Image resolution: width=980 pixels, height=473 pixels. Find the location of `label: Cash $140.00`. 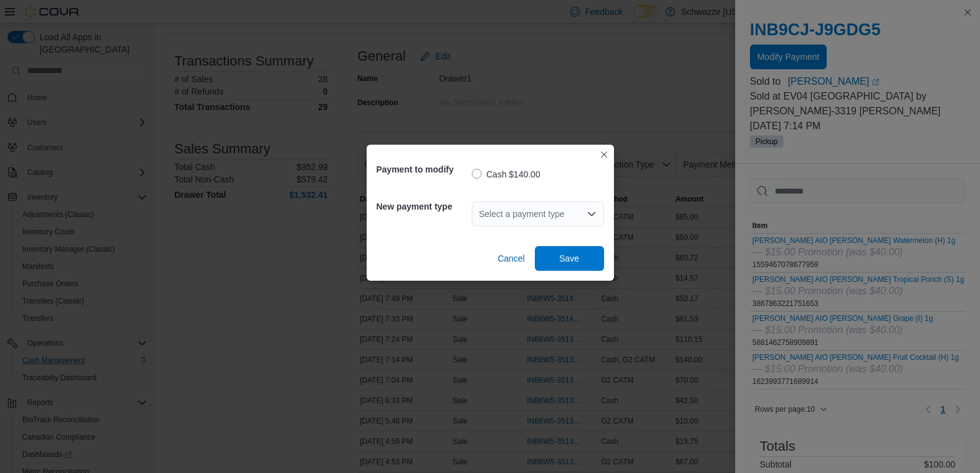

label: Cash $140.00 is located at coordinates (506, 175).